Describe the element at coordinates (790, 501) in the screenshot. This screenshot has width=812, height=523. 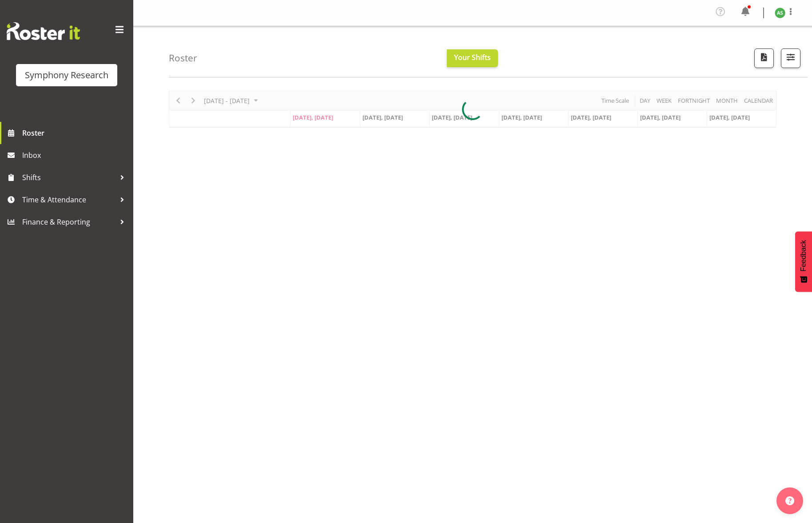
I see `img: help-xxl-2.png` at that location.